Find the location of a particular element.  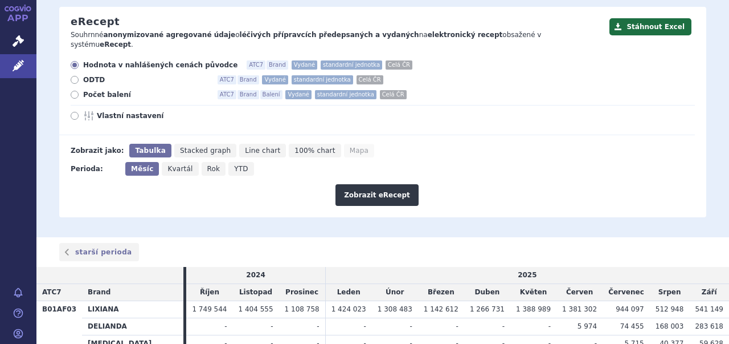

td: Srpen is located at coordinates (670, 292).